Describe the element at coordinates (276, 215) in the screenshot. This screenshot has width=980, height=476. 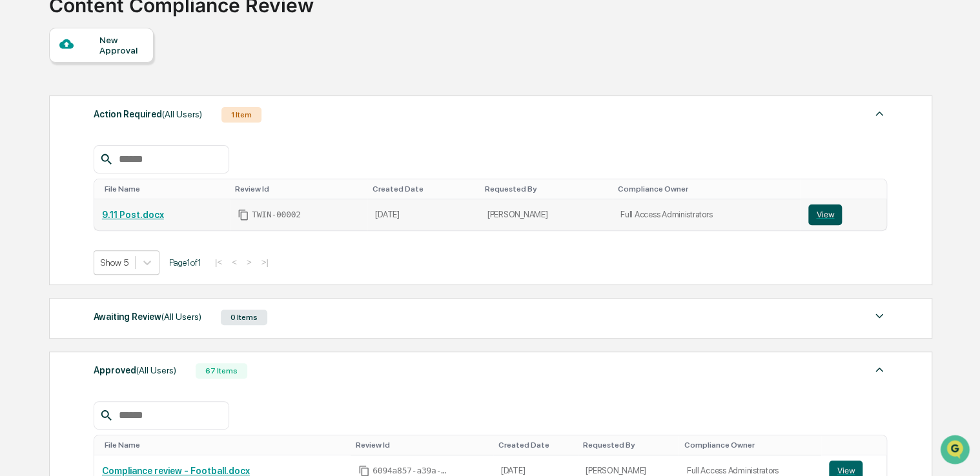
I see `span: TWIN-00002` at that location.